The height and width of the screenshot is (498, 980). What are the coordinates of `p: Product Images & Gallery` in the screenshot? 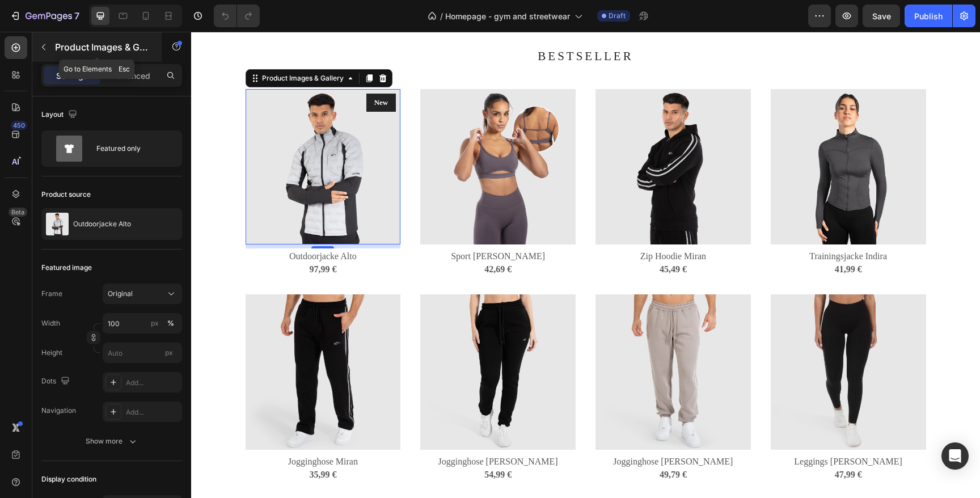 It's located at (103, 47).